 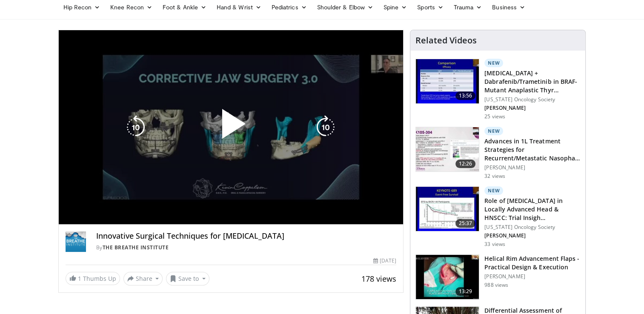 I want to click on video-js: Video Player, so click(x=231, y=127).